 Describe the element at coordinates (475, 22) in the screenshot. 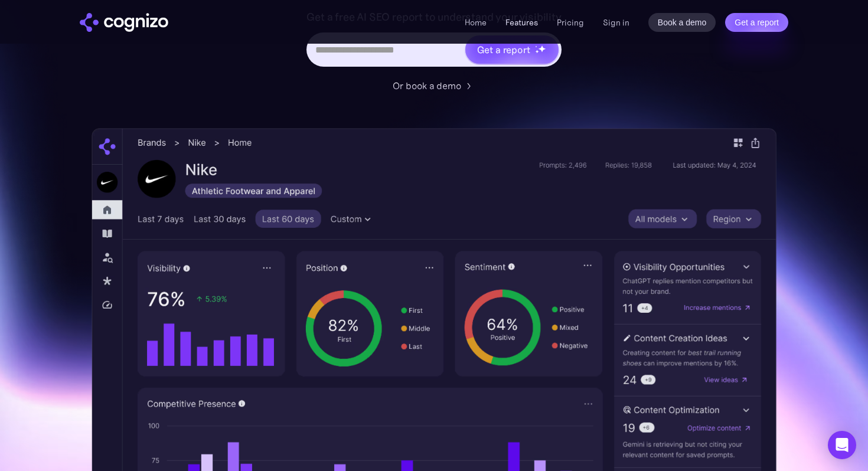

I see `a: Home` at that location.